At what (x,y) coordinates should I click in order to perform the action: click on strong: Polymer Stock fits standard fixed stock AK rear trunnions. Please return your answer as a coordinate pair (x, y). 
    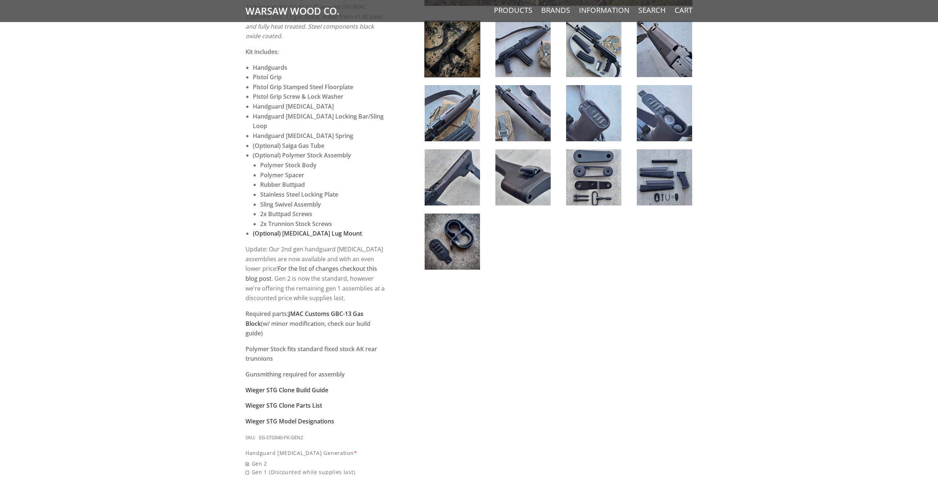
    Looking at the image, I should click on (311, 353).